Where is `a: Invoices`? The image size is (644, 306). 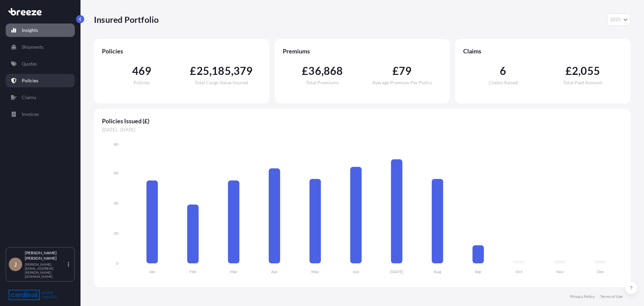 a: Invoices is located at coordinates (40, 114).